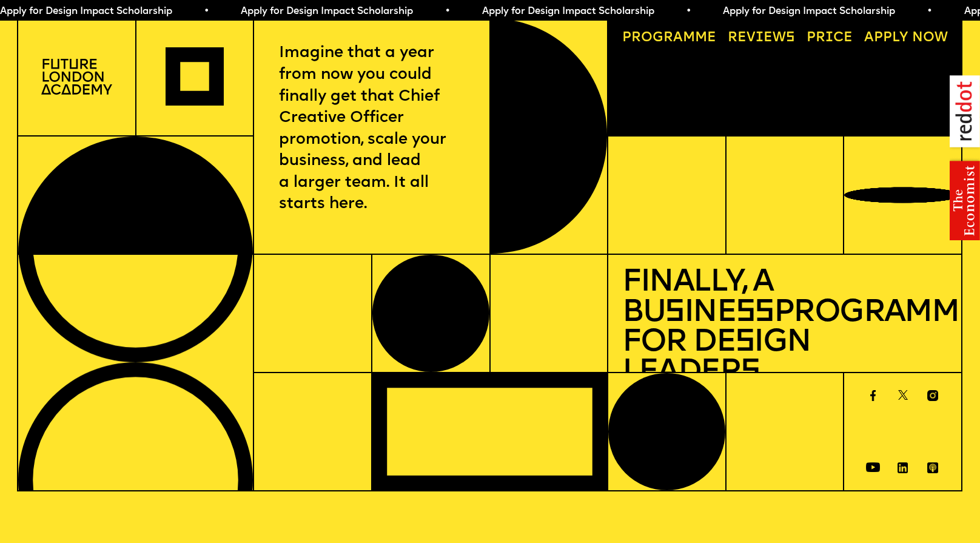 The height and width of the screenshot is (543, 980). What do you see at coordinates (761, 38) in the screenshot?
I see `a: Reviews` at bounding box center [761, 38].